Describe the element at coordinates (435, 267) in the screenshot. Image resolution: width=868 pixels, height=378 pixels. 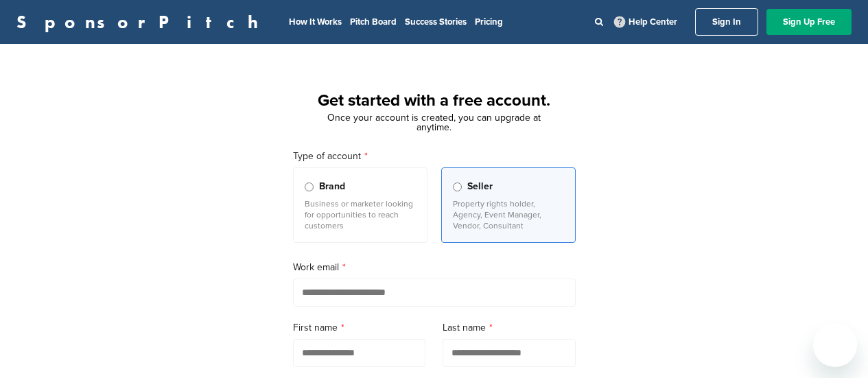
I see `label: Work email` at that location.